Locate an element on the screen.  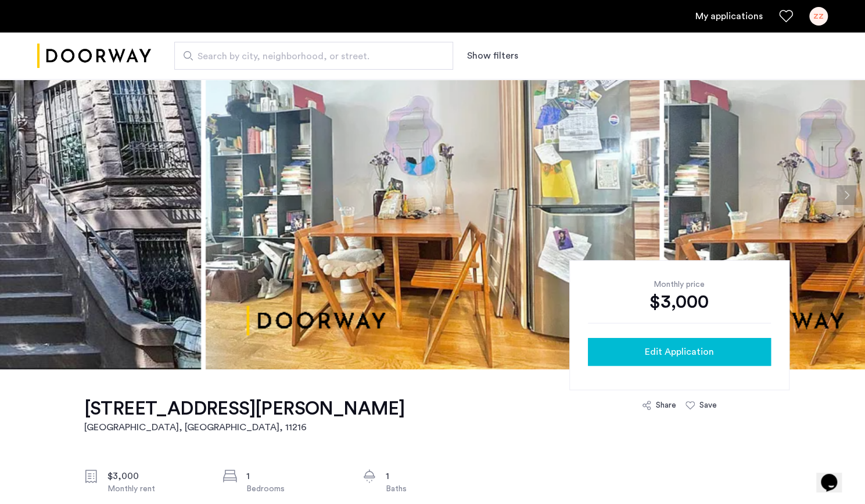
div: Save is located at coordinates (708, 405).